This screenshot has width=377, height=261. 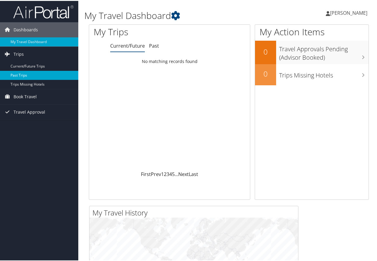 I want to click on a: 0Travel Approvals Pending (Advisor Booked), so click(x=312, y=51).